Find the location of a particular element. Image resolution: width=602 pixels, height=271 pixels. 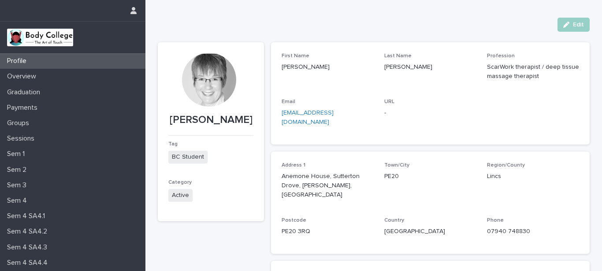

span: Phone is located at coordinates (495, 220).